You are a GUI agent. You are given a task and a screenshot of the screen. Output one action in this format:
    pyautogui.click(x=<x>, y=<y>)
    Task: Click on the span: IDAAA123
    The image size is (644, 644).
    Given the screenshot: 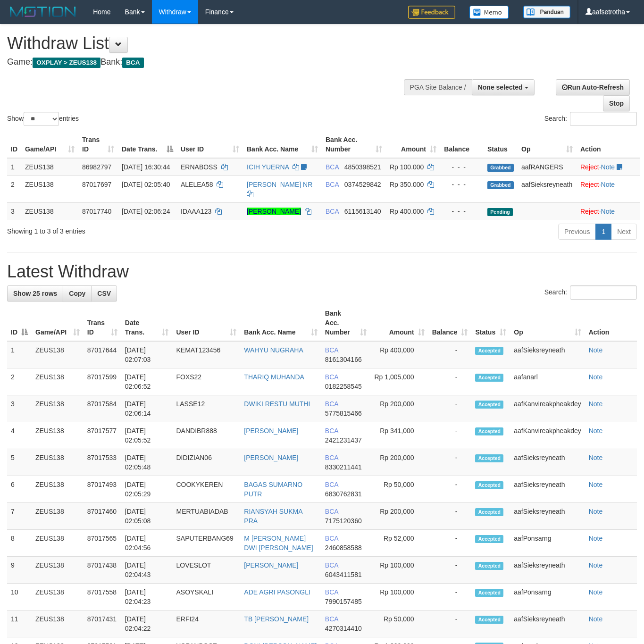 What is the action you would take?
    pyautogui.click(x=196, y=211)
    